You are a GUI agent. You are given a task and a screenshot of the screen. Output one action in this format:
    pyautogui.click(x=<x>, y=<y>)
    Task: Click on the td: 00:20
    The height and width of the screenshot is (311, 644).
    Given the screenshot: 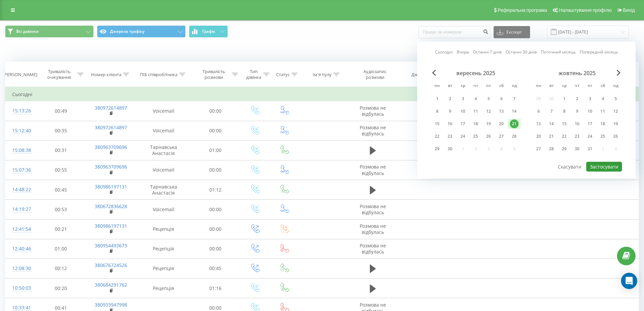 What is the action you would take?
    pyautogui.click(x=61, y=288)
    